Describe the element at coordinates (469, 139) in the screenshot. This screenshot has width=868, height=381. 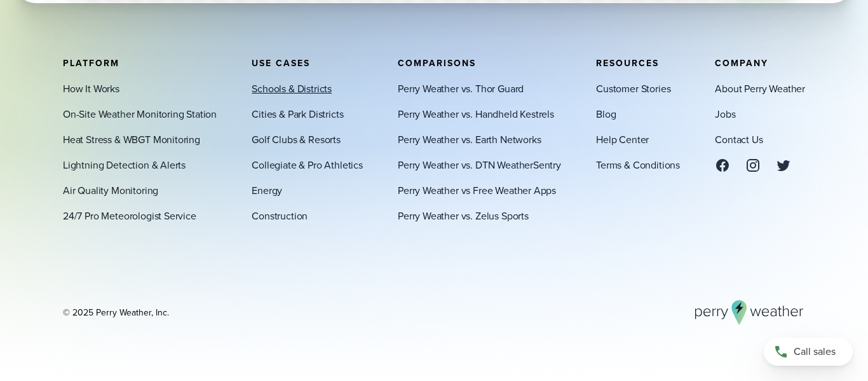
I see `a: Perry Weather vs. Earth Networks` at that location.